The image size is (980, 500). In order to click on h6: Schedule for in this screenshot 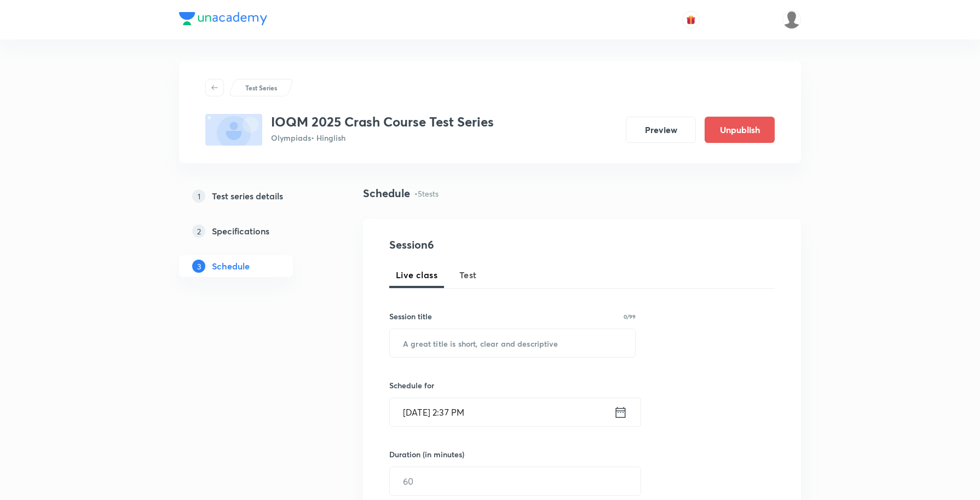, I will do `click(512, 385)`.